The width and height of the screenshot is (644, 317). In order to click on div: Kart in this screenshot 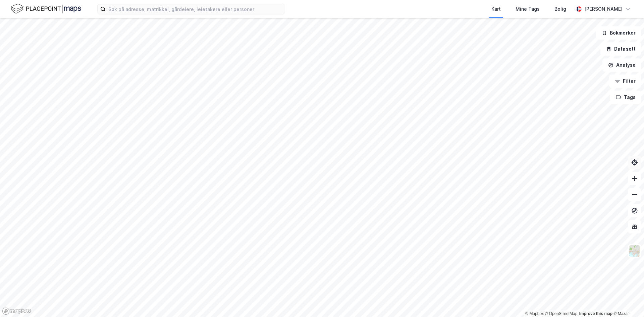, I will do `click(496, 9)`.